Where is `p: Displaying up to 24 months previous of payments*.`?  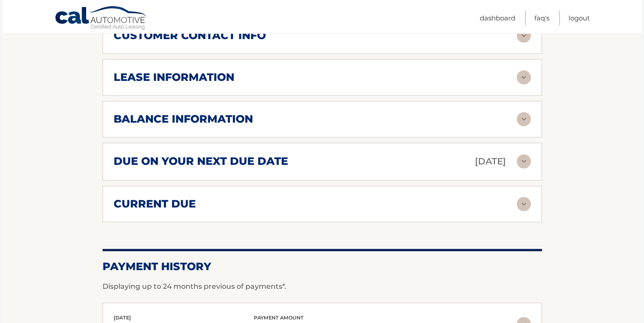 p: Displaying up to 24 months previous of payments*. is located at coordinates (322, 287).